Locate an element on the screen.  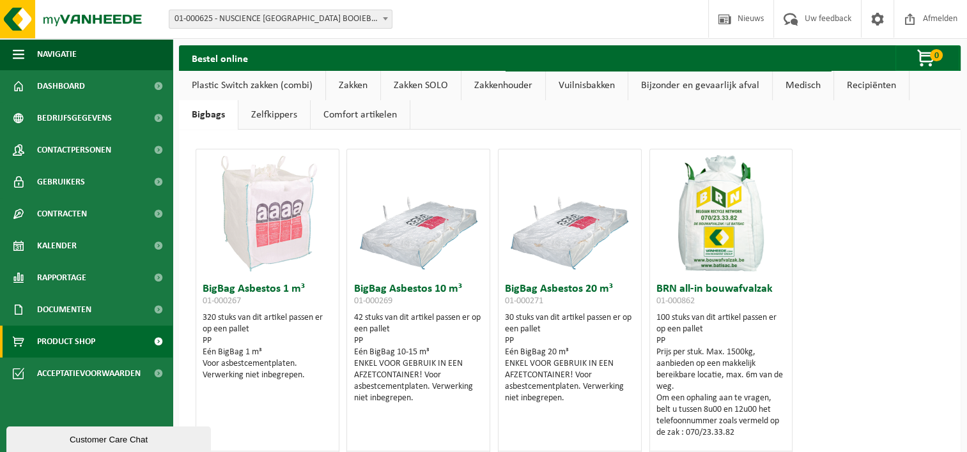
span: 0 is located at coordinates (936, 55).